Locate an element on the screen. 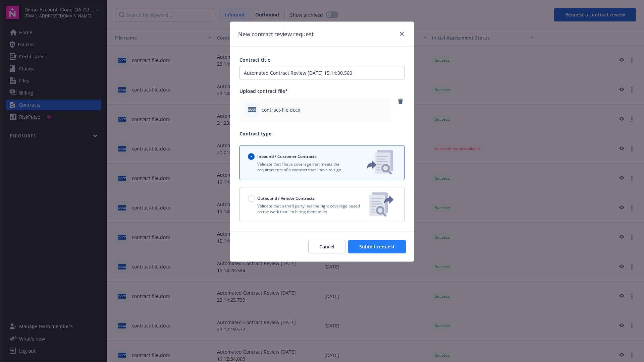  button: Inbound / Customer ContractsValidate that I have coverage that meets the requirements of a contra... is located at coordinates (322, 162).